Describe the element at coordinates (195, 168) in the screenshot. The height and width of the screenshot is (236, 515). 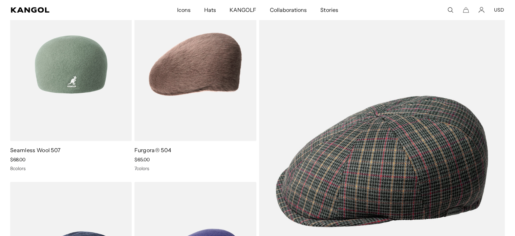
I see `div: 7 colors` at that location.